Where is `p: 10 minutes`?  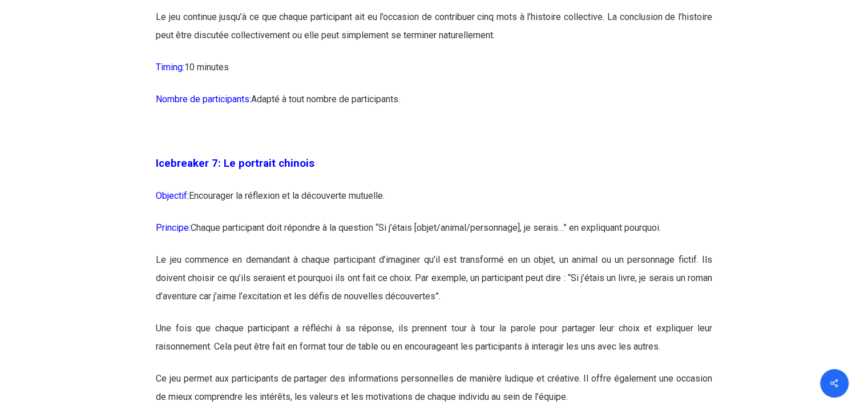 p: 10 minutes is located at coordinates (434, 74).